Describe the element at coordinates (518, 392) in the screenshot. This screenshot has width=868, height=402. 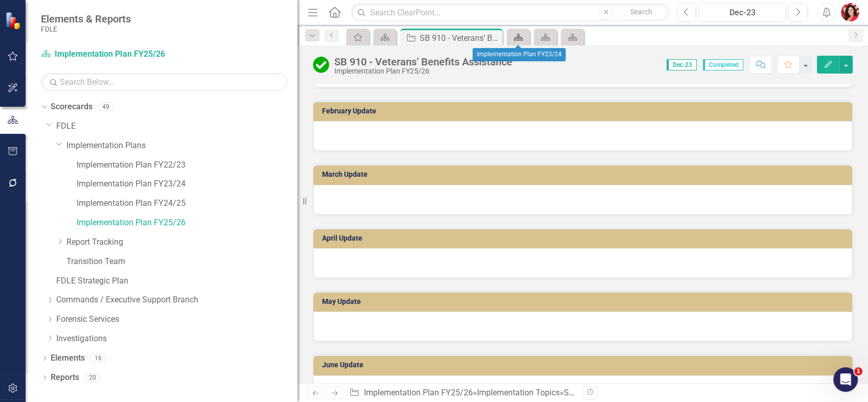
I see `a: Implementation Topics` at that location.